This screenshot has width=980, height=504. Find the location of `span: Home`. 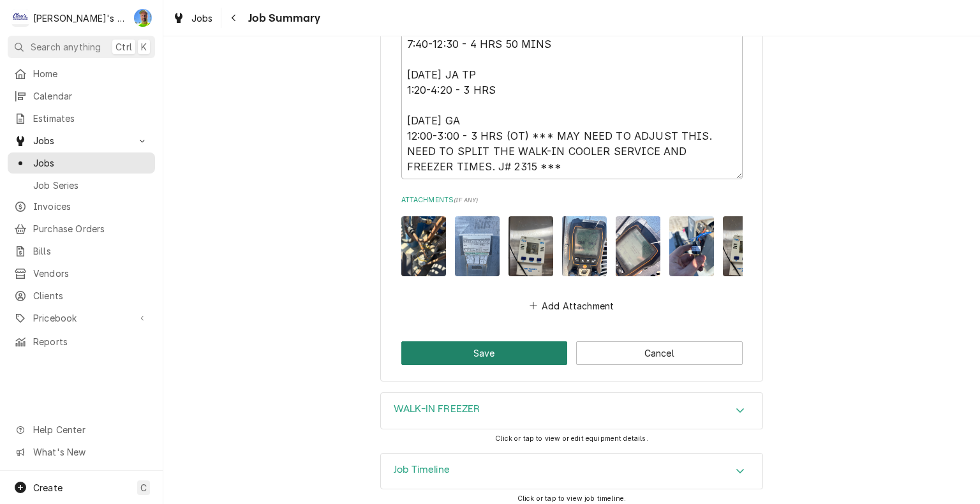

span: Home is located at coordinates (91, 73).